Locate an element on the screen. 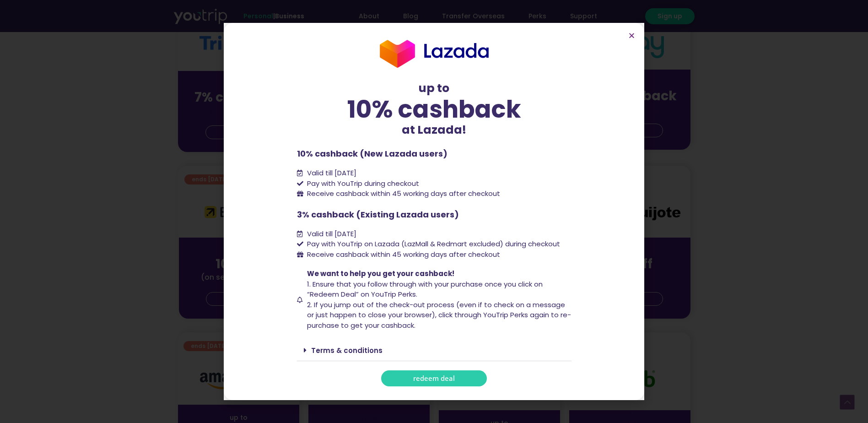 Image resolution: width=868 pixels, height=423 pixels. span: We want to help you get your cashback! is located at coordinates (381, 273).